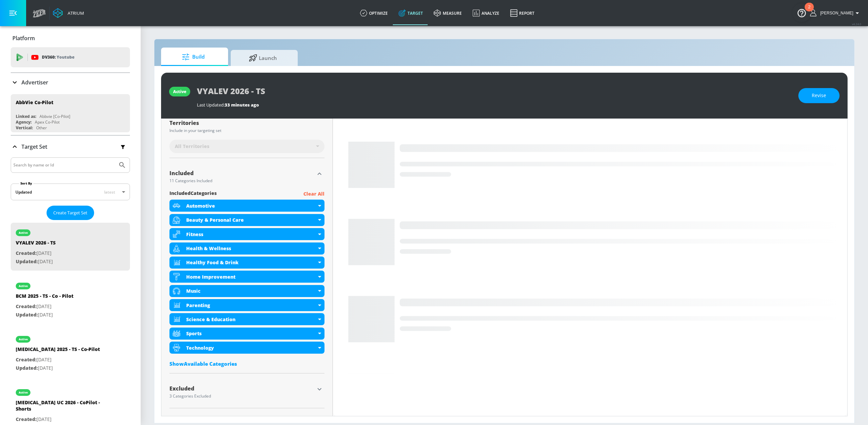  Describe the element at coordinates (44, 297) in the screenshot. I see `div: BCM 2025 - TS - Co - Pilot` at that location.